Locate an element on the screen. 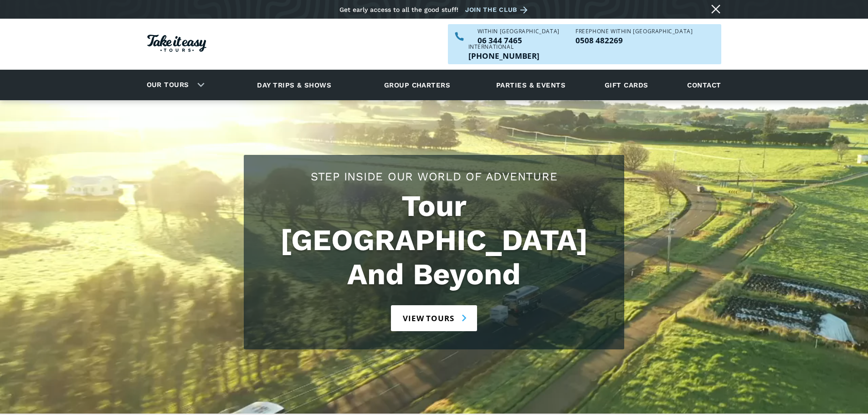  div: Our tours is located at coordinates (173, 85).